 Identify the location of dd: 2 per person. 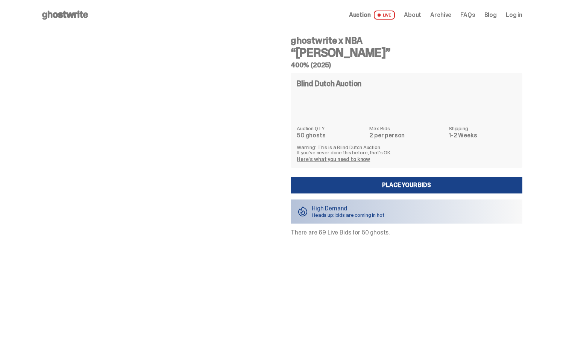
(406, 135).